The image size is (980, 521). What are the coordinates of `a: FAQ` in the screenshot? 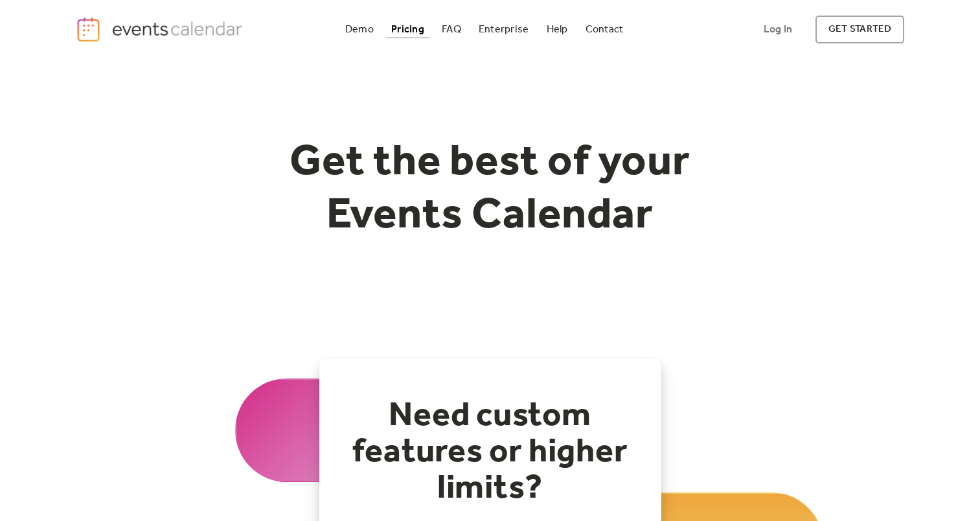 It's located at (451, 29).